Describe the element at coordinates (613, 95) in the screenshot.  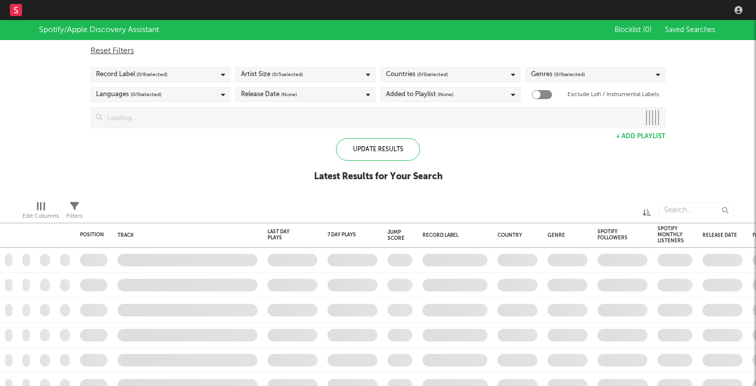
I see `label: Exclude Lofi / Instrumental Labels` at that location.